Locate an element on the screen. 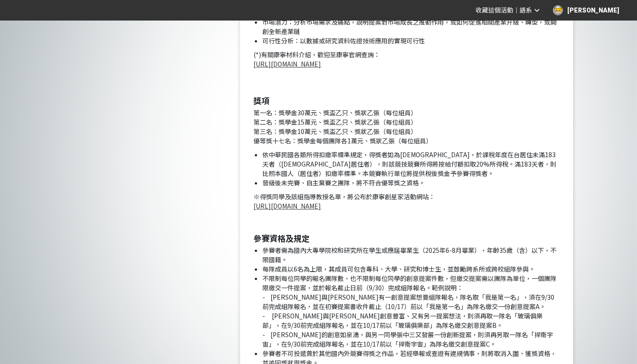 Image resolution: width=637 pixels, height=364 pixels. li: 每隊成員以6名為上限，其成員可包含專科、大學、研究和博士生，並鼓勵跨系所或跨校組隊參與。 is located at coordinates (410, 269).